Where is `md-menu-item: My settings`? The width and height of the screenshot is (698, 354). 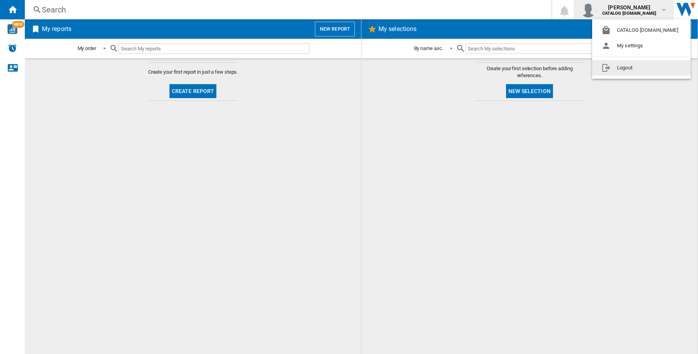
md-menu-item: My settings is located at coordinates (641, 46).